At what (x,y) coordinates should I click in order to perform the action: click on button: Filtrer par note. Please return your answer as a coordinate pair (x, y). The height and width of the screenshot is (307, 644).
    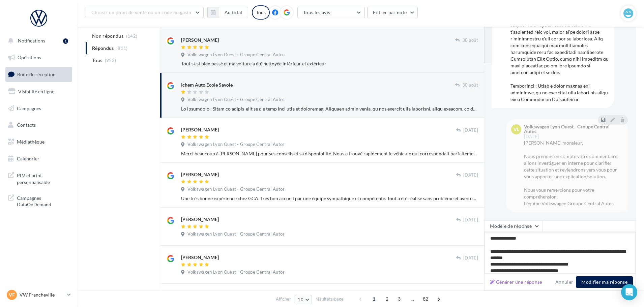
    Looking at the image, I should click on (392, 12).